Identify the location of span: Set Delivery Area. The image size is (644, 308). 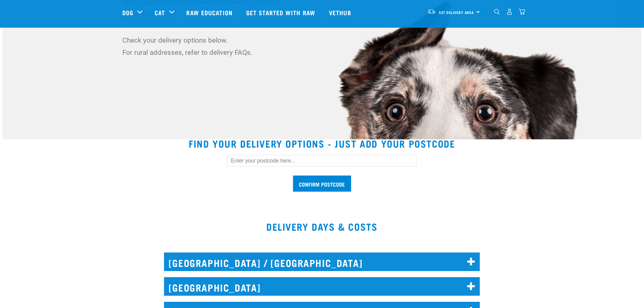
(456, 12).